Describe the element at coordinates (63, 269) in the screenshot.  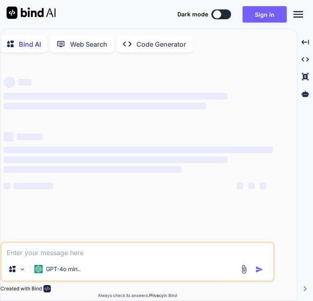
I see `p: GPT-4o min..` at that location.